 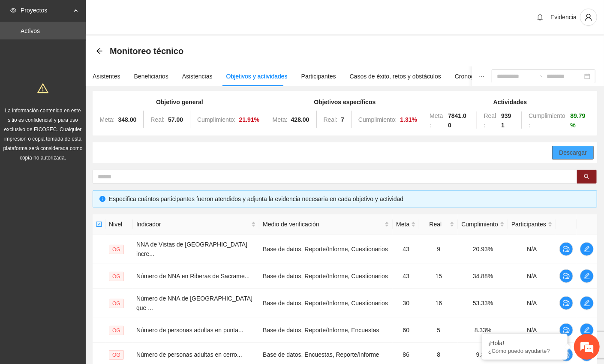 I want to click on th: Cumplimiento, so click(x=483, y=224).